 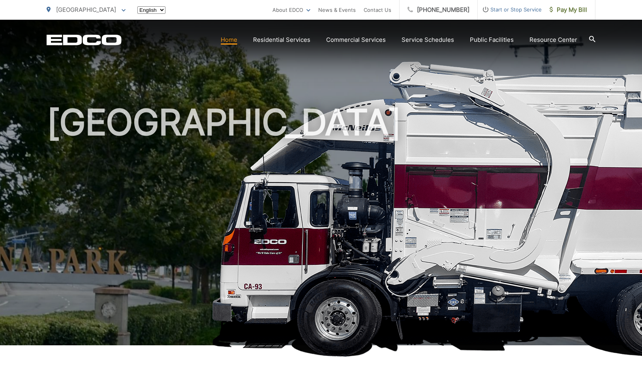 What do you see at coordinates (356, 40) in the screenshot?
I see `a: Commercial Services` at bounding box center [356, 40].